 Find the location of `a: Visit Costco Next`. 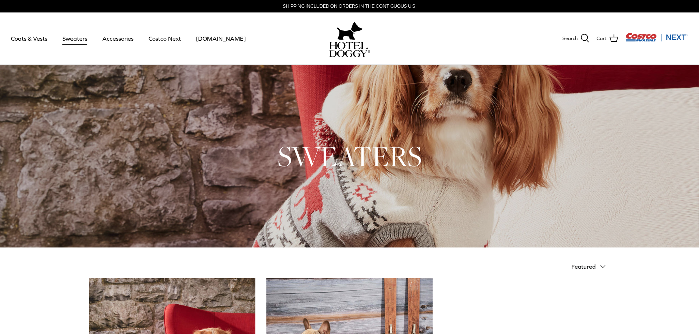

a: Visit Costco Next is located at coordinates (657, 40).